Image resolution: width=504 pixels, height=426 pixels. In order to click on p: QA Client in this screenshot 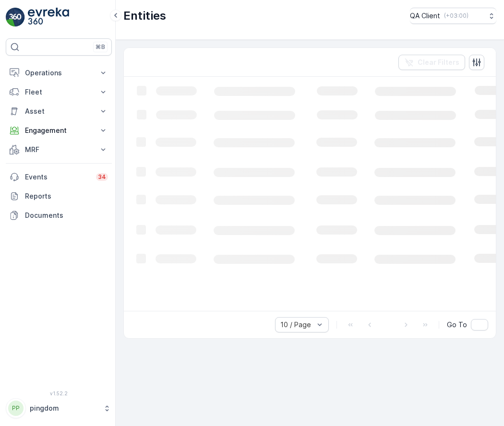, I will do `click(425, 16)`.